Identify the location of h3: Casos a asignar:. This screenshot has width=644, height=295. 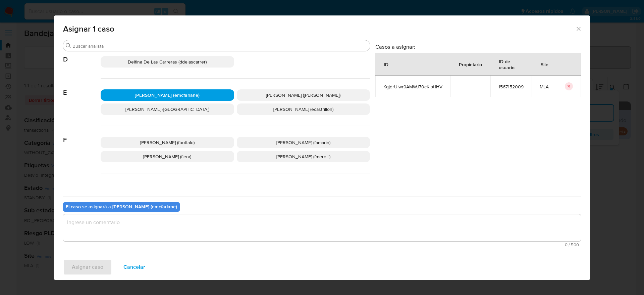
(478, 47).